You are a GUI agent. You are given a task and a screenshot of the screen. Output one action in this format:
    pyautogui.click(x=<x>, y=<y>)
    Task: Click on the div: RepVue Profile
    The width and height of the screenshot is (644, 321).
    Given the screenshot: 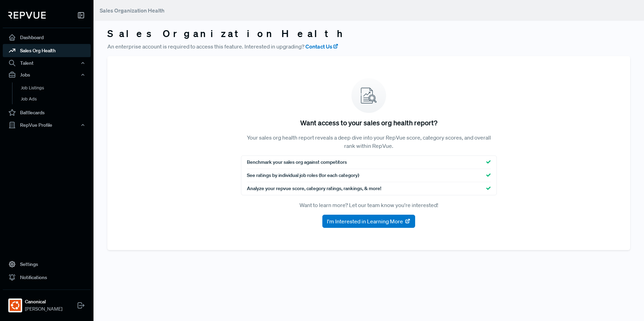 What is the action you would take?
    pyautogui.click(x=47, y=125)
    